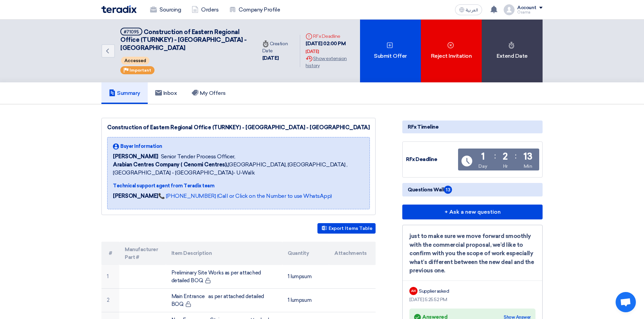  I want to click on th: Attachments, so click(352, 253).